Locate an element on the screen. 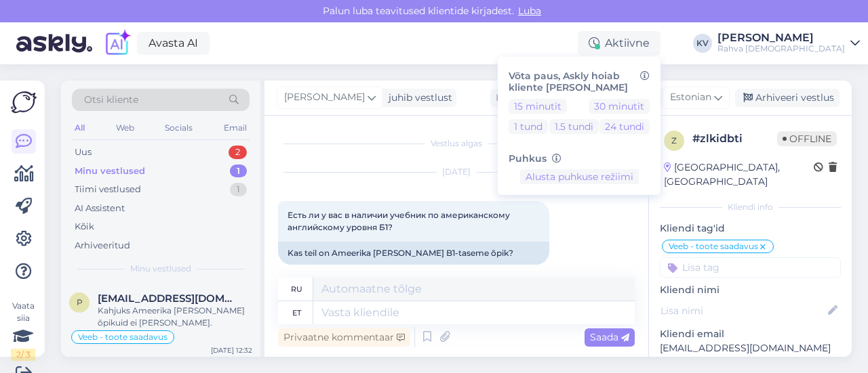 The width and height of the screenshot is (868, 373). div: Kõik is located at coordinates (84, 227).